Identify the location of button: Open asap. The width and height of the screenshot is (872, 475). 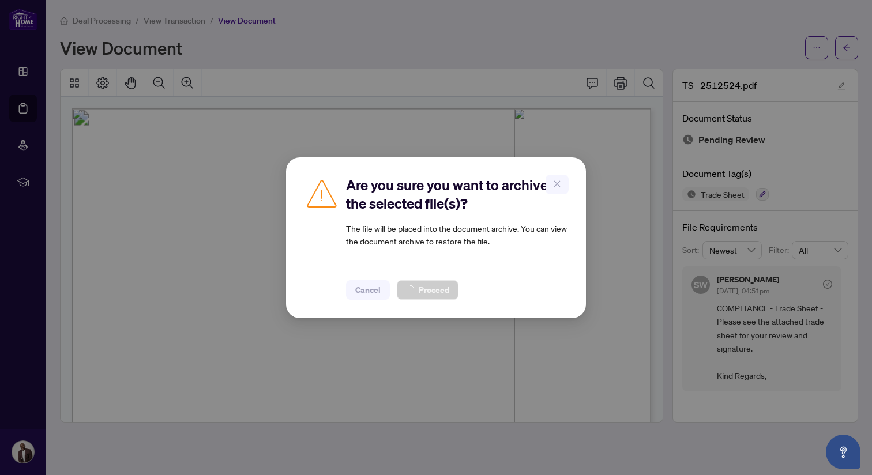
(843, 452).